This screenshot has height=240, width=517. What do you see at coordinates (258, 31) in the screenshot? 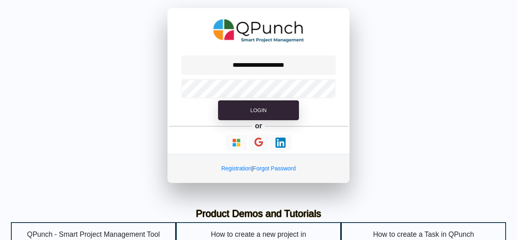
I see `img: QPunch` at bounding box center [258, 31].